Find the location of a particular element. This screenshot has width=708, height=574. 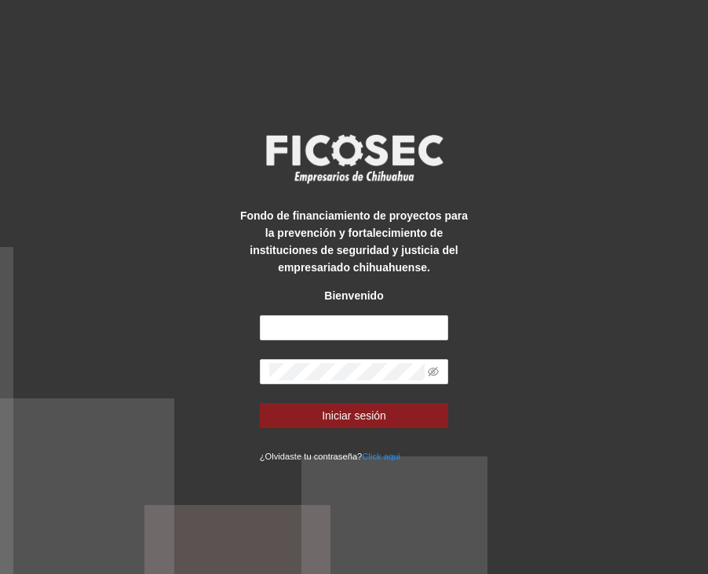

strong: Fondo de financiamiento de proyectos para la prevención y fortalecimiento de instituciones de seg... is located at coordinates (354, 242).